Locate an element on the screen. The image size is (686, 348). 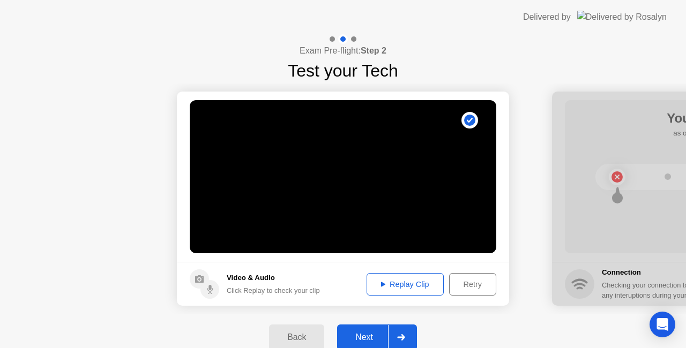
b: Step 2 is located at coordinates (374, 50).